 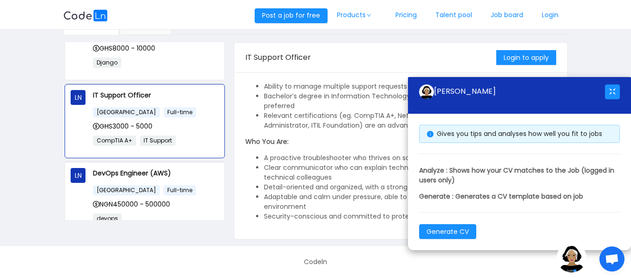 I want to click on p: Analyze : Shows how your CV matches to the Job (logged in users only), so click(x=519, y=176).